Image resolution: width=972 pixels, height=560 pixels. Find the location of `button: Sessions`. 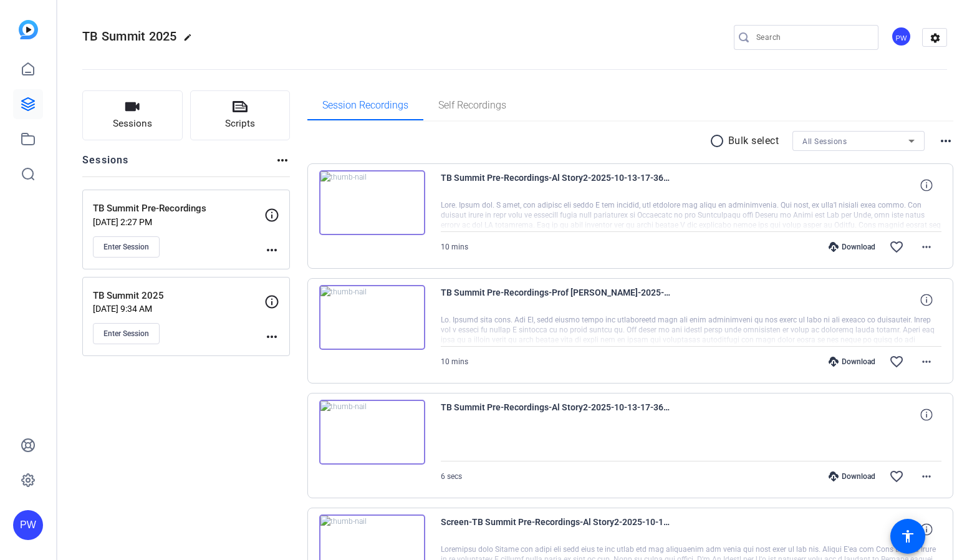

button: Sessions is located at coordinates (132, 115).